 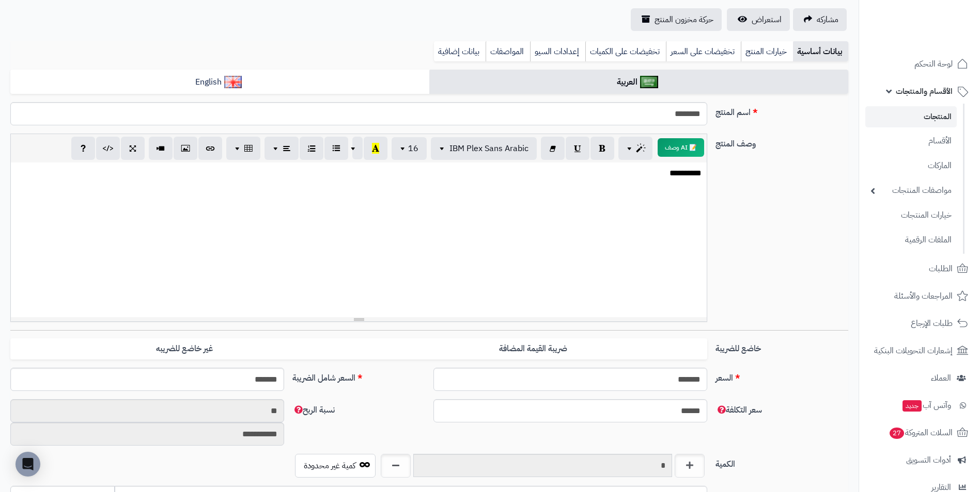 What do you see at coordinates (910, 190) in the screenshot?
I see `a: مواصفات المنتجات` at bounding box center [910, 190].